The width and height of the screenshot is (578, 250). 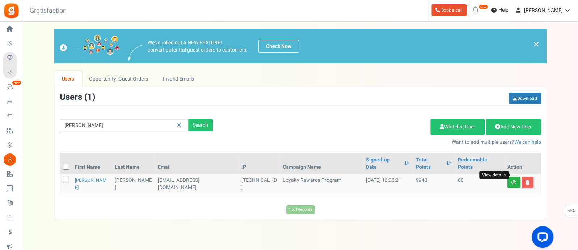 What do you see at coordinates (197, 163) in the screenshot?
I see `th: Email` at bounding box center [197, 163].